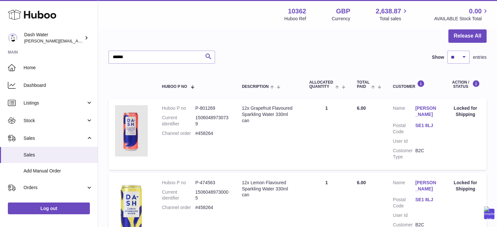 This screenshot has height=227, width=497. What do you see at coordinates (212, 195) in the screenshot?
I see `dd: 15060489730005` at bounding box center [212, 195].